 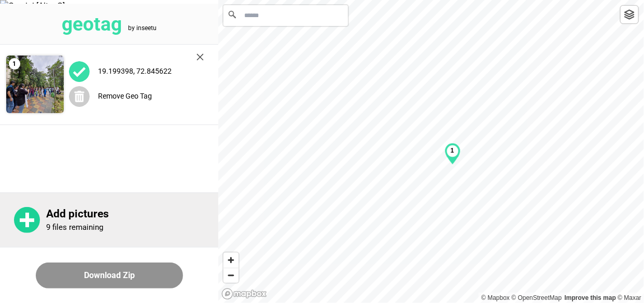 What do you see at coordinates (286, 16) in the screenshot?
I see `input: Search` at bounding box center [286, 16].